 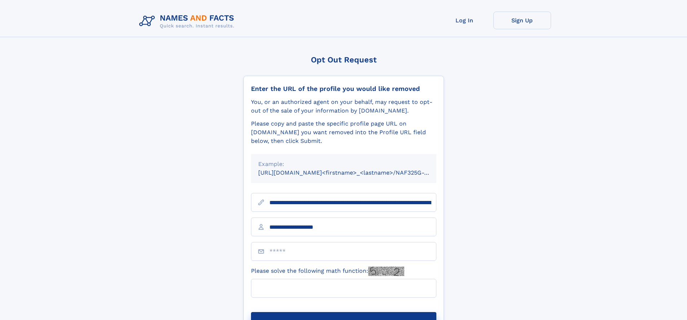 What do you see at coordinates (522, 20) in the screenshot?
I see `a: Sign Up` at bounding box center [522, 20].